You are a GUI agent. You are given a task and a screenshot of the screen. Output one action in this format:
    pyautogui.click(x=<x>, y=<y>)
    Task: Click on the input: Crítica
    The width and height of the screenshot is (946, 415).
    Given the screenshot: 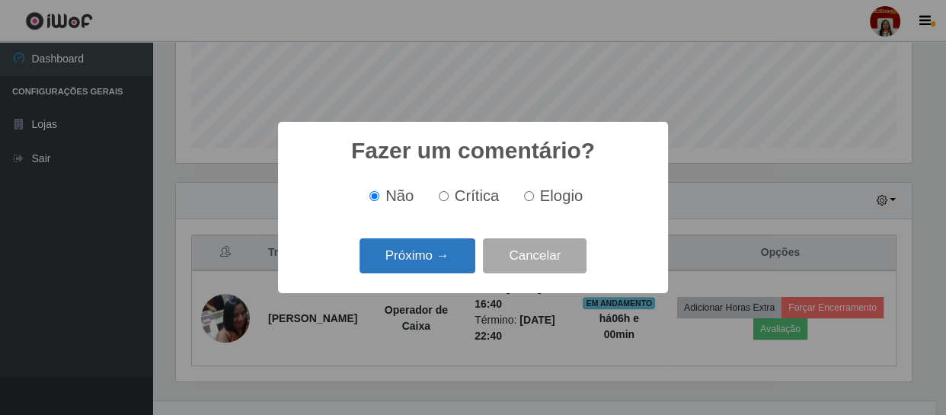 What is the action you would take?
    pyautogui.click(x=443, y=196)
    